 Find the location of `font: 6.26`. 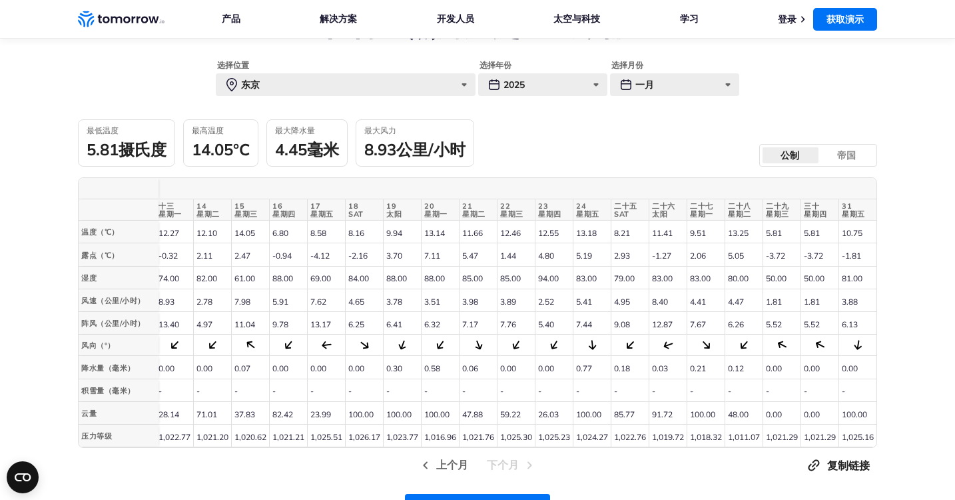

font: 6.26 is located at coordinates (736, 323).